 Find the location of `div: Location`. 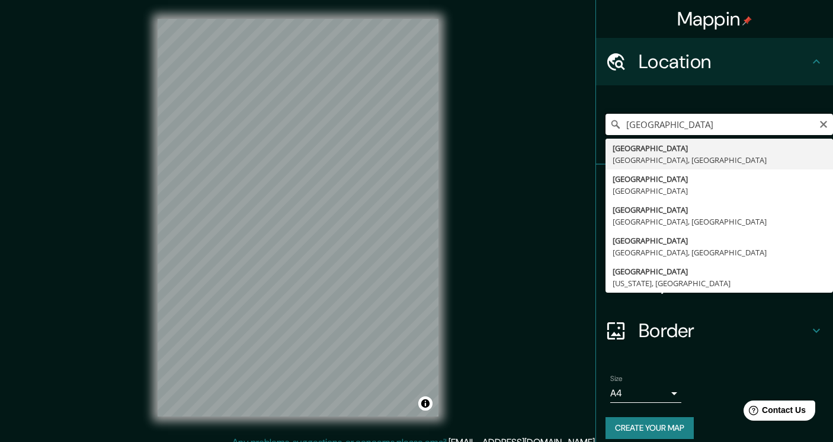

div: Location is located at coordinates (715, 62).